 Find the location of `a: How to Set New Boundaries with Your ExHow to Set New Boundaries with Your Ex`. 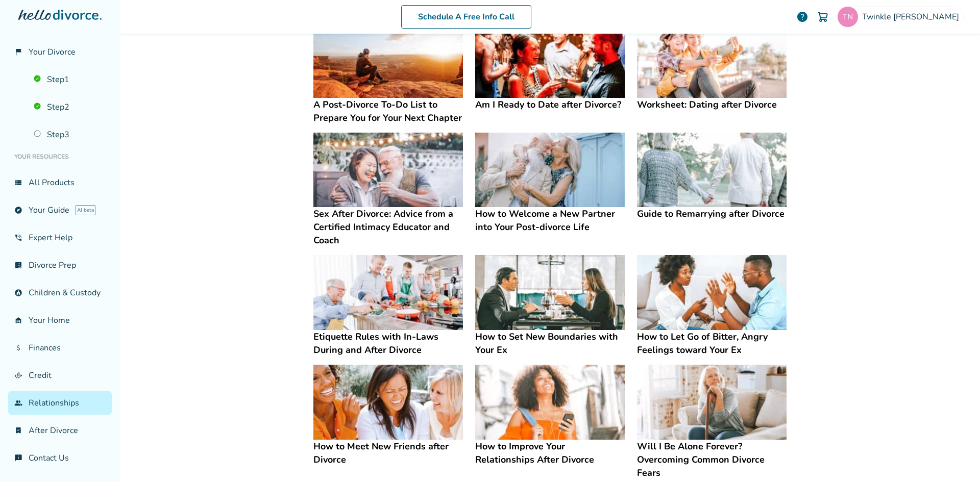

a: How to Set New Boundaries with Your ExHow to Set New Boundaries with Your Ex is located at coordinates (550, 306).